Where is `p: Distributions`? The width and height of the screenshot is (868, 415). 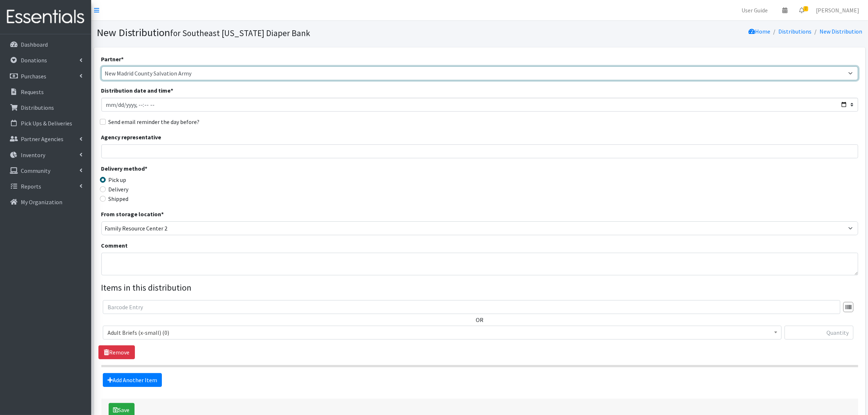 p: Distributions is located at coordinates (37, 107).